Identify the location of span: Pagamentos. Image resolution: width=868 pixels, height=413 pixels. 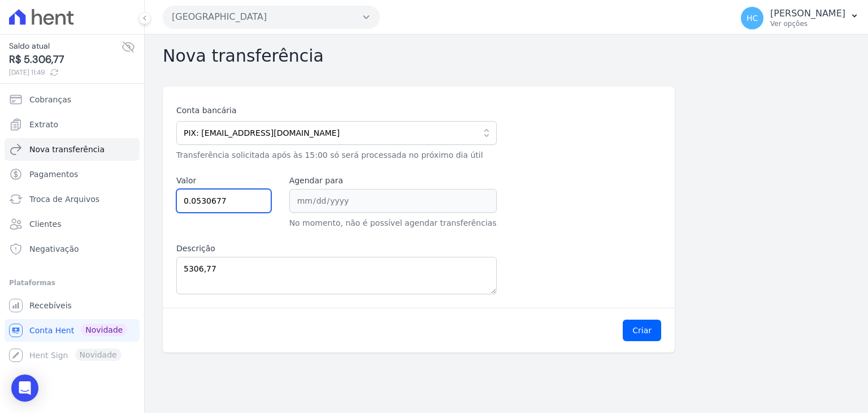
(54, 174).